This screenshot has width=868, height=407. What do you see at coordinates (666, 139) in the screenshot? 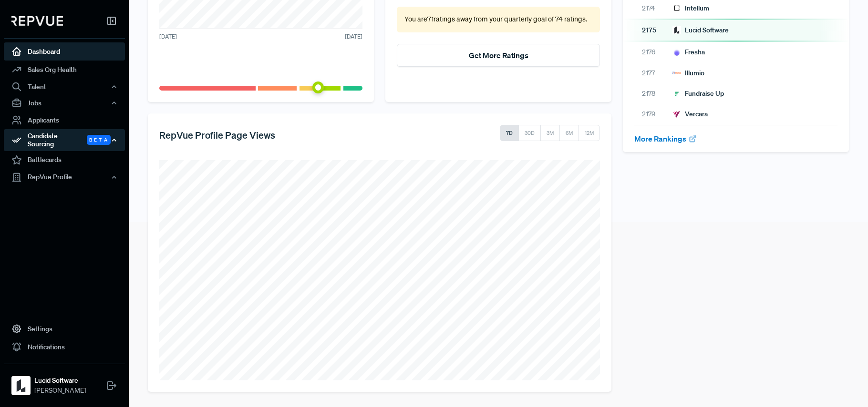
I see `a: More Rankings` at bounding box center [666, 139].